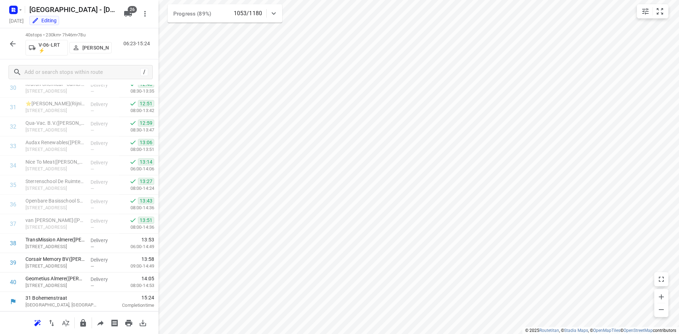  Describe the element at coordinates (146, 201) in the screenshot. I see `span: 13:43` at that location.